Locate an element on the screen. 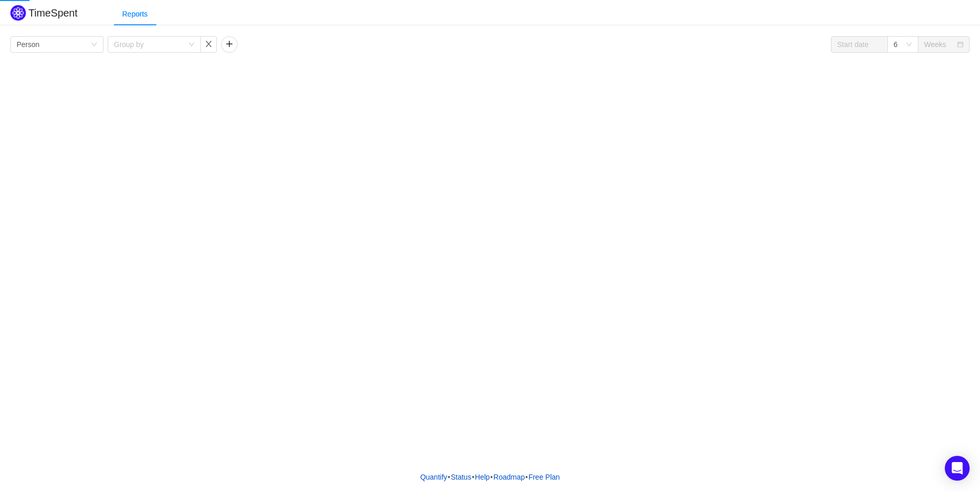  i: icon: calendar is located at coordinates (960, 45).